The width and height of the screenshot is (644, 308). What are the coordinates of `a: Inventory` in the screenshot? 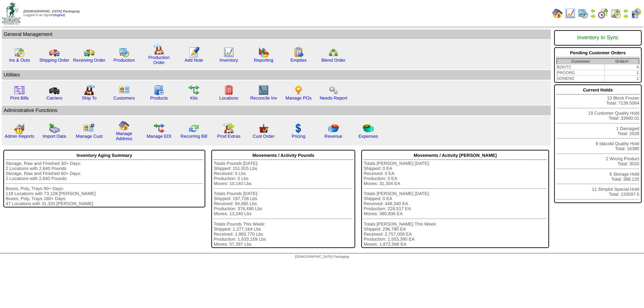 It's located at (229, 60).